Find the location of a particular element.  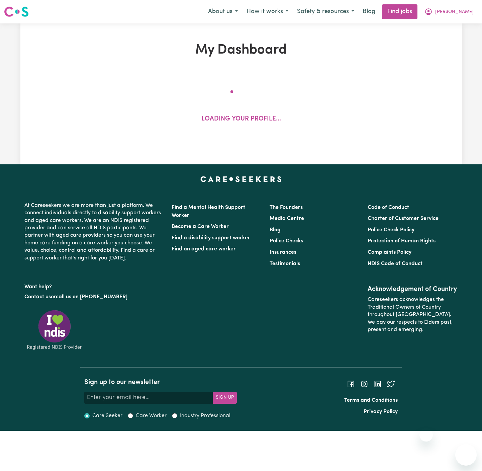

a: Code of Conduct is located at coordinates (388, 207).